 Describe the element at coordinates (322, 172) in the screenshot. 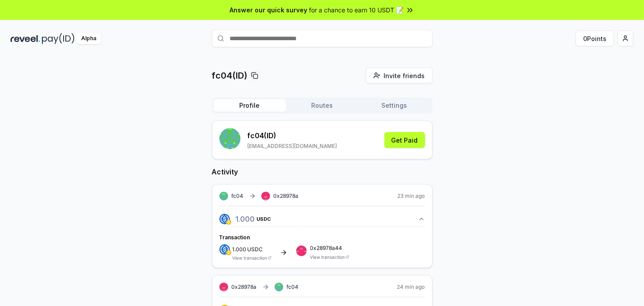

I see `h2: Activity` at that location.